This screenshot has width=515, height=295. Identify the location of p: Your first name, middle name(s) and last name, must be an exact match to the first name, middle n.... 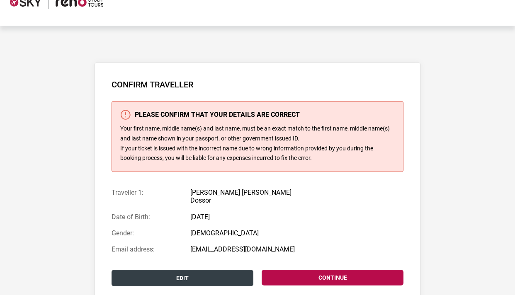
(258, 144).